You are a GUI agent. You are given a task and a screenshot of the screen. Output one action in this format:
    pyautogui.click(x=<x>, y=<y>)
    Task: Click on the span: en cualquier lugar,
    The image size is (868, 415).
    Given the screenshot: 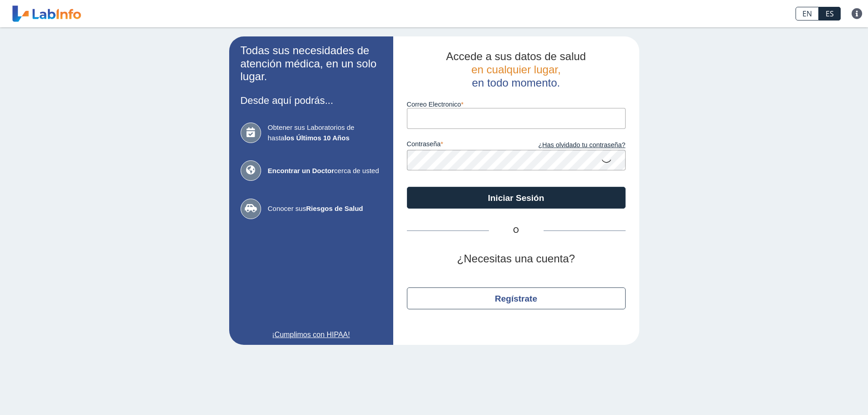 What is the action you would take?
    pyautogui.click(x=516, y=69)
    